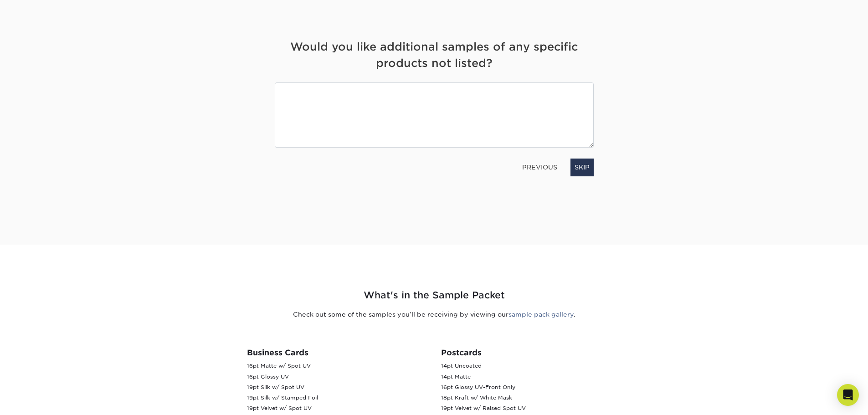  I want to click on p: Check out some of the samples you’ll be receiving by viewing our ., so click(434, 314).